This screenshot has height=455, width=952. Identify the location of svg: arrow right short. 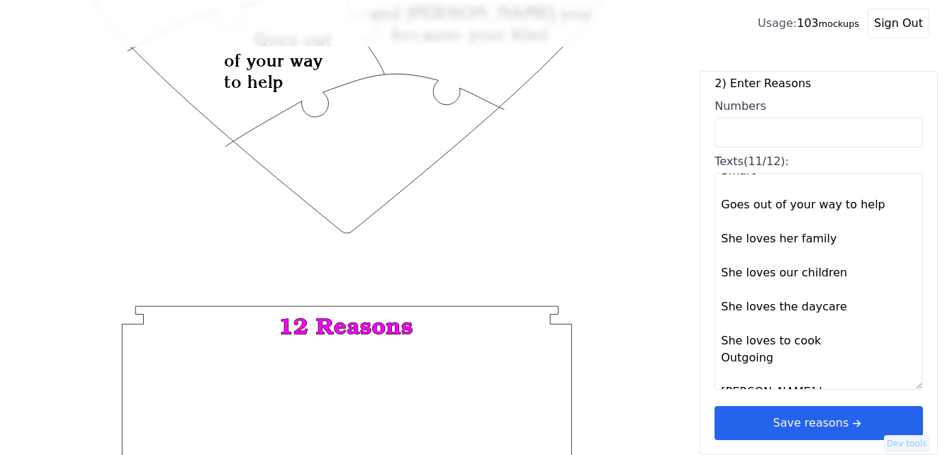
(856, 423).